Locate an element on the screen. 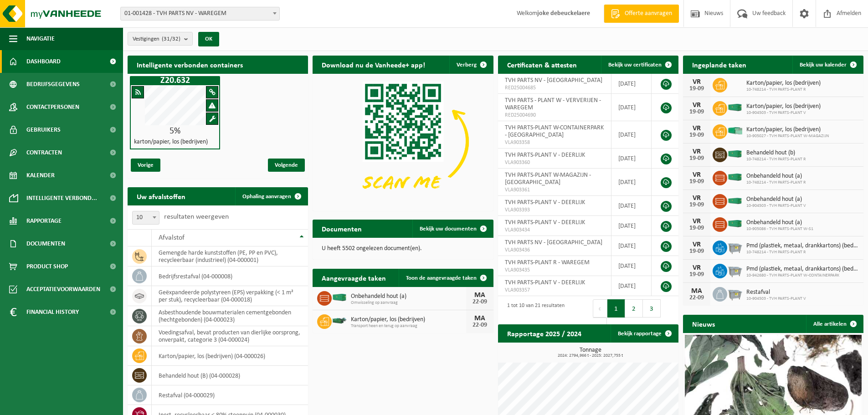 This screenshot has height=415, width=868. h2: Uw afvalstoffen is located at coordinates (161, 196).